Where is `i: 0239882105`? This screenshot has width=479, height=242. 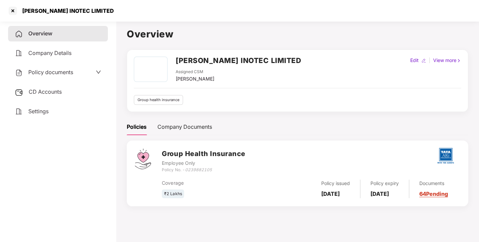
i: 0239882105 is located at coordinates (198, 170).